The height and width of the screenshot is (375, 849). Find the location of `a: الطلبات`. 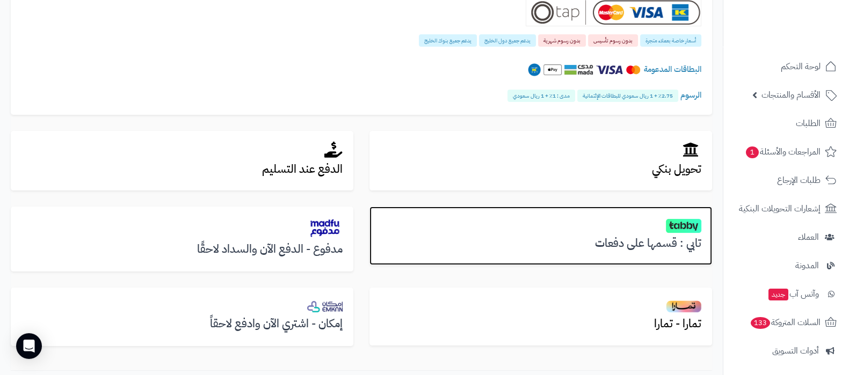

a: الطلبات is located at coordinates (786, 123).